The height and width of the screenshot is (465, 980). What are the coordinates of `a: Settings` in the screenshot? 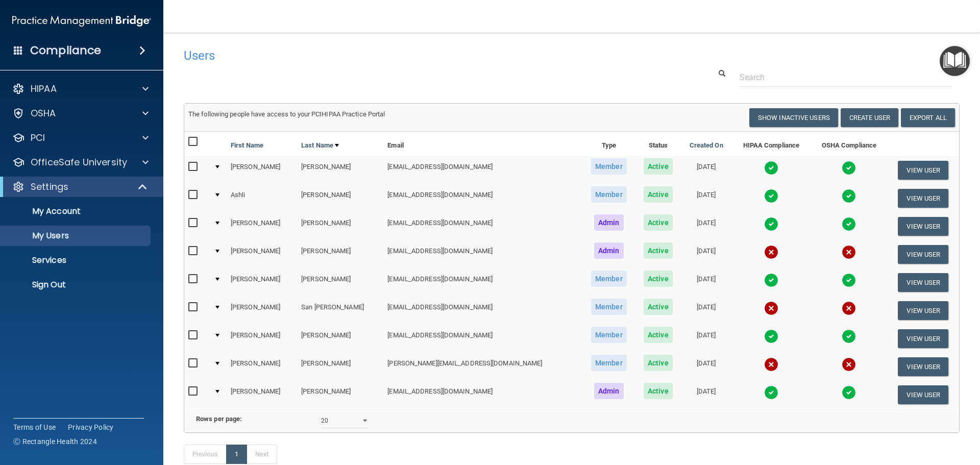 It's located at (80, 187).